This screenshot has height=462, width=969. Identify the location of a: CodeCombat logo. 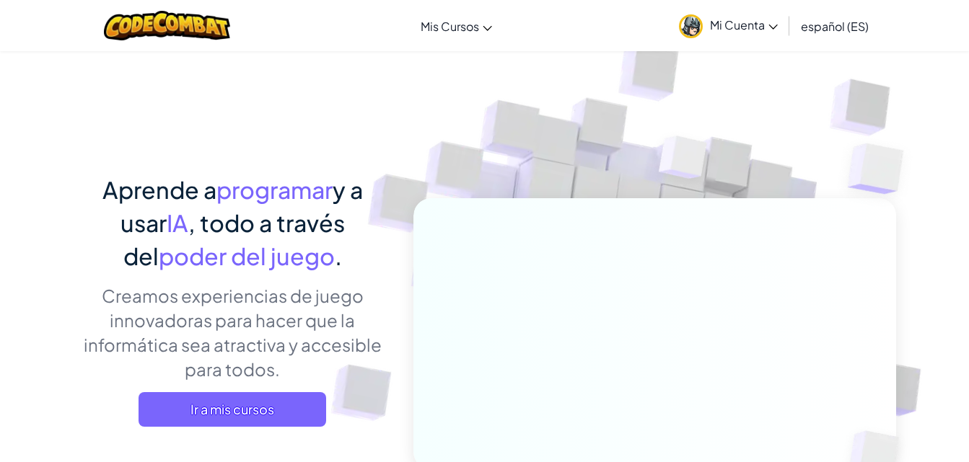
(167, 25).